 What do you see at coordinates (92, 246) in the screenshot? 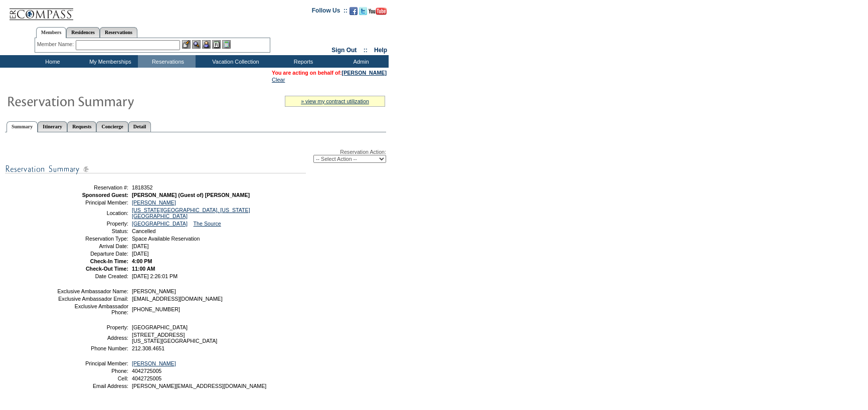
I see `td: Arrival Date:` at bounding box center [92, 246].